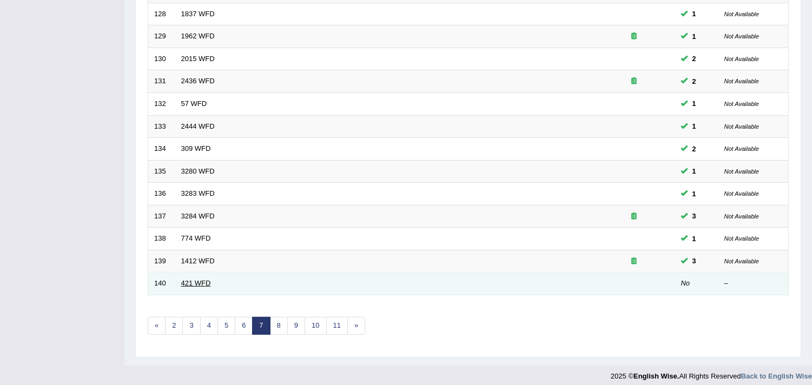 The height and width of the screenshot is (385, 812). I want to click on td: 138, so click(162, 239).